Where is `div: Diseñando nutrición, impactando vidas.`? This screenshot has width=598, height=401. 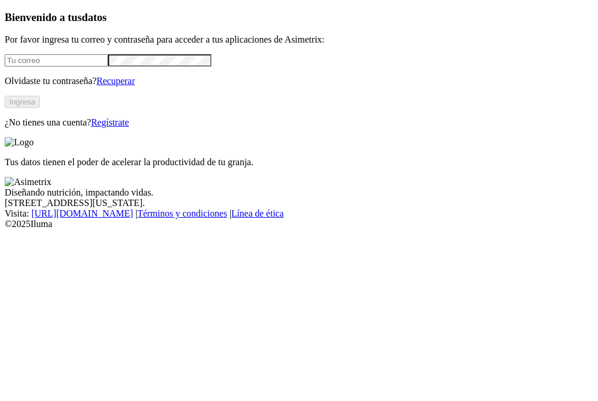
div: Diseñando nutrición, impactando vidas. is located at coordinates (299, 193).